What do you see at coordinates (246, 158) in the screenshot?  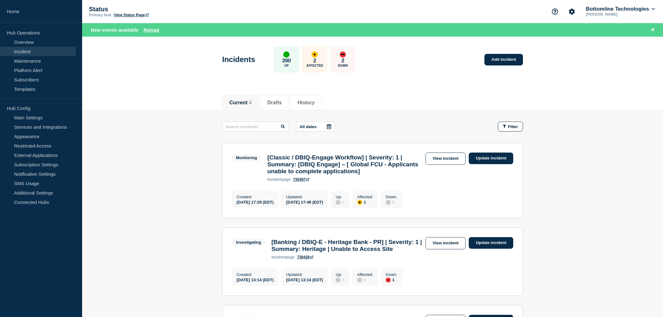 I see `span: Monitoring` at bounding box center [246, 158].